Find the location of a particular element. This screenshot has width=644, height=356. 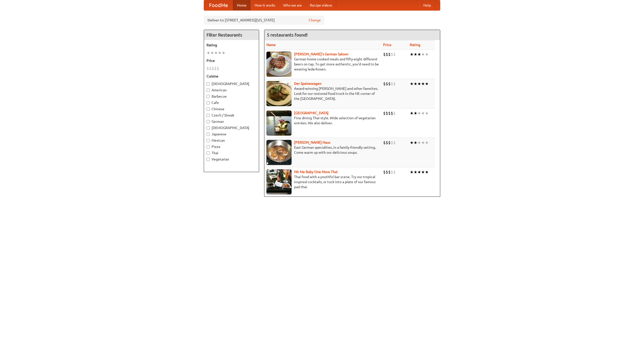

label: Thai is located at coordinates (232, 153).